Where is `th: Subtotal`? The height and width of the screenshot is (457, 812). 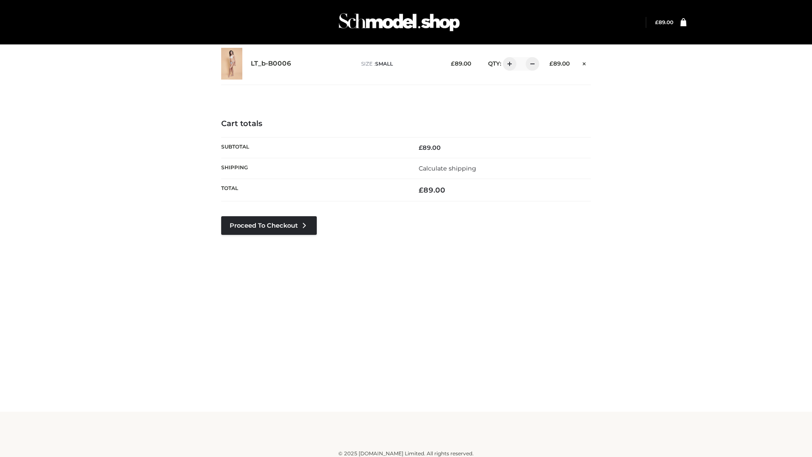 th: Subtotal is located at coordinates (313, 147).